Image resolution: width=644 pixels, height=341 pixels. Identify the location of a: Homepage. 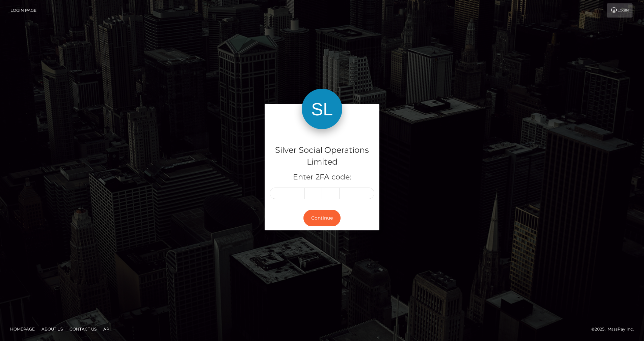
(22, 329).